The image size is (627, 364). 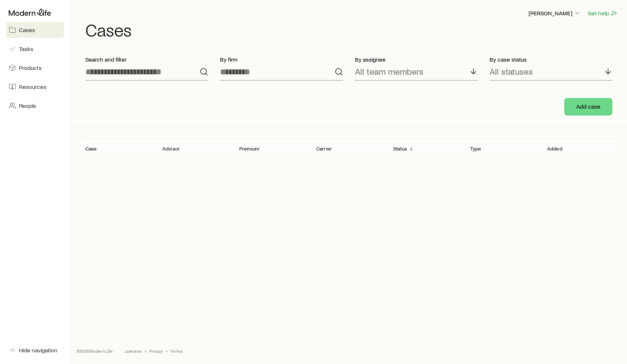 What do you see at coordinates (416, 59) in the screenshot?
I see `p: By assignee` at bounding box center [416, 59].